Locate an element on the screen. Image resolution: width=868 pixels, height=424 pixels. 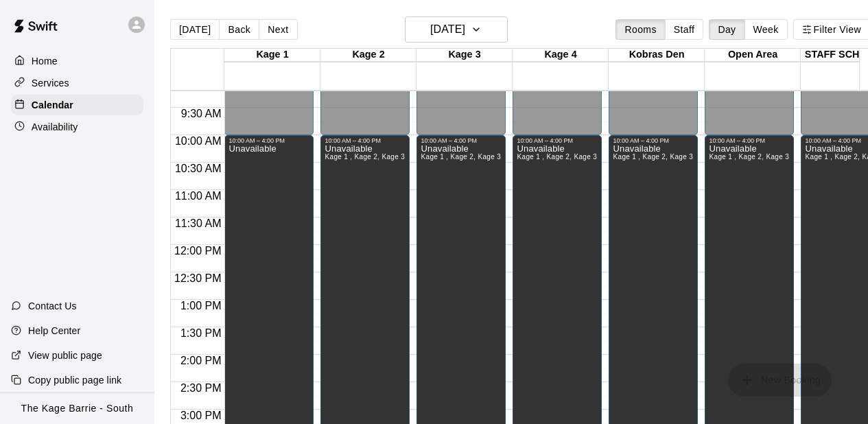
p: The Kage Barrie - South is located at coordinates (78, 408).